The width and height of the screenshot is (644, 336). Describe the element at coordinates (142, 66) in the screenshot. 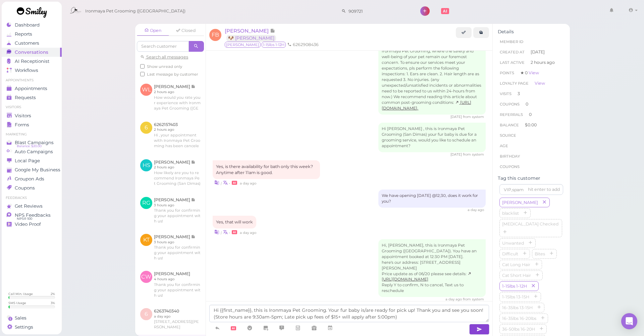

I see `input: Show unread only` at that location.